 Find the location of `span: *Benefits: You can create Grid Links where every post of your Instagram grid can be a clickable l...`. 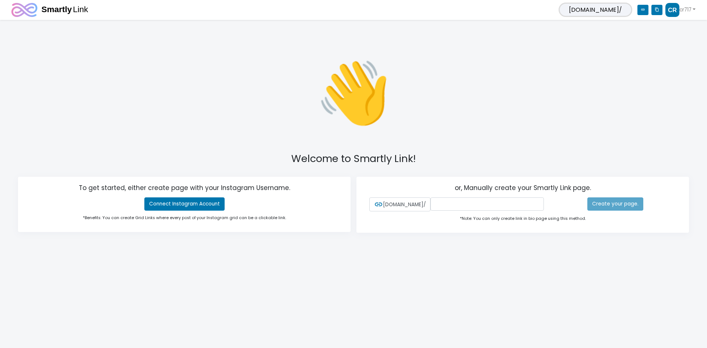

span: *Benefits: You can create Grid Links where every post of your Instagram grid can be a clickable l... is located at coordinates (185, 218).